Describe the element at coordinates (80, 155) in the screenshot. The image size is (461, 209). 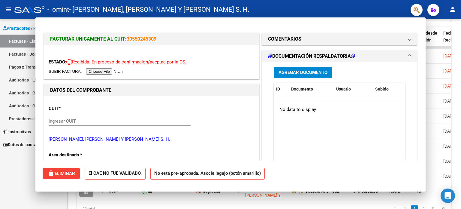
I see `p: Area destinado *` at that location.